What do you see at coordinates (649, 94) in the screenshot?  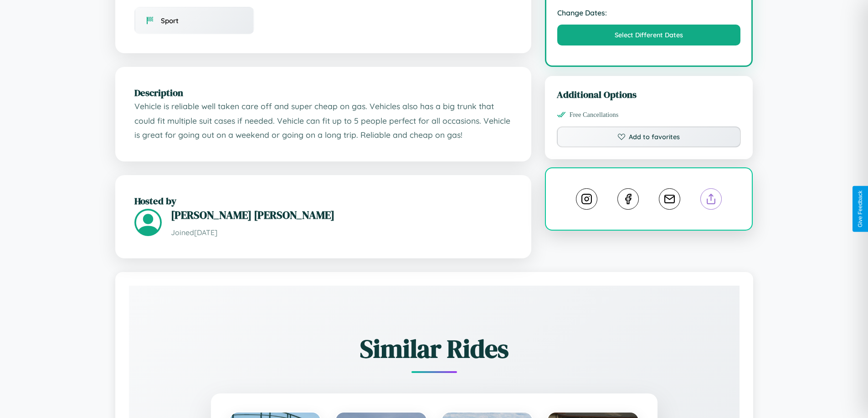 I see `h3: Additional Options` at bounding box center [649, 94].